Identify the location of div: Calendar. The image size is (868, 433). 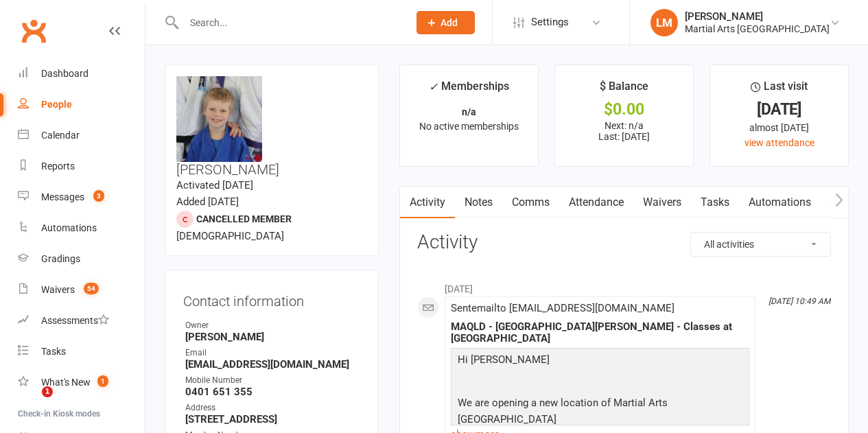
(60, 135).